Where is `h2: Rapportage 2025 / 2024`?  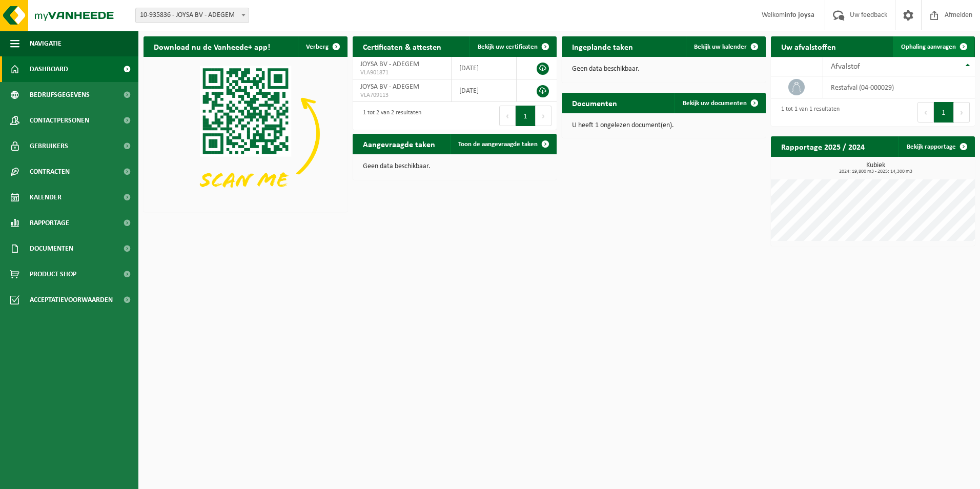
h2: Rapportage 2025 / 2024 is located at coordinates (822, 146).